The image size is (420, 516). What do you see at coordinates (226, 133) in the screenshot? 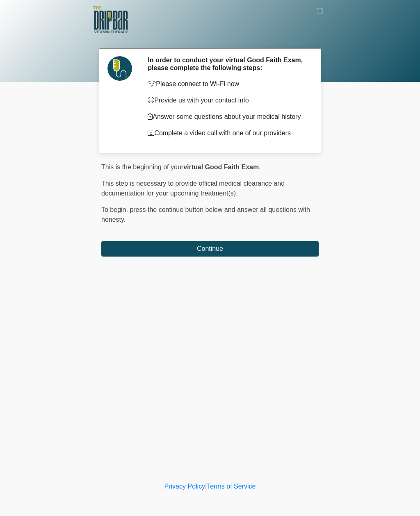
I see `p: Complete a video call with one of our providers` at bounding box center [226, 133].